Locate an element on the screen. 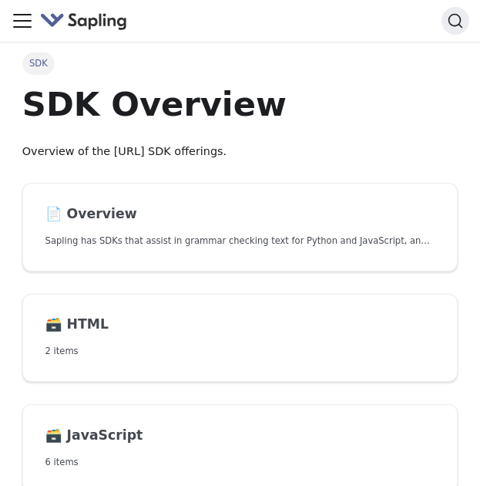 The height and width of the screenshot is (486, 480). p: Sapling has SDKs that assist in grammar checking text for Python and JavaScript, and an HTTP API ... is located at coordinates (241, 241).